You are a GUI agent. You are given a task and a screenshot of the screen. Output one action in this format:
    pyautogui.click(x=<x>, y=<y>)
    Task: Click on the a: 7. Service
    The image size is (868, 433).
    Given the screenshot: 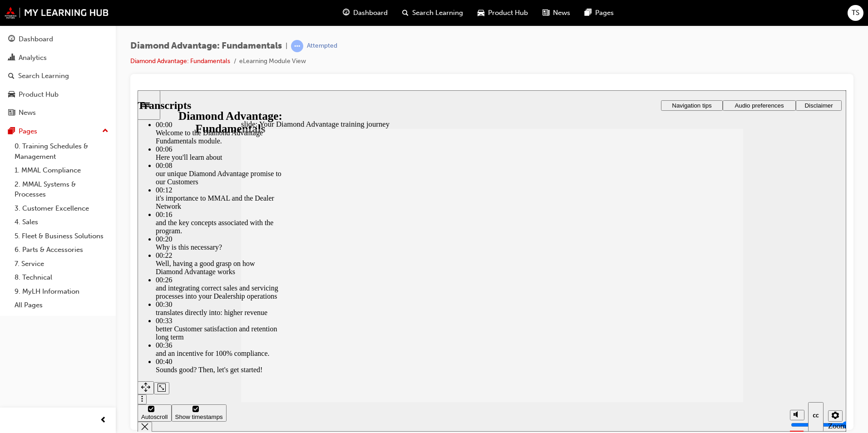 What is the action you would take?
    pyautogui.click(x=61, y=264)
    